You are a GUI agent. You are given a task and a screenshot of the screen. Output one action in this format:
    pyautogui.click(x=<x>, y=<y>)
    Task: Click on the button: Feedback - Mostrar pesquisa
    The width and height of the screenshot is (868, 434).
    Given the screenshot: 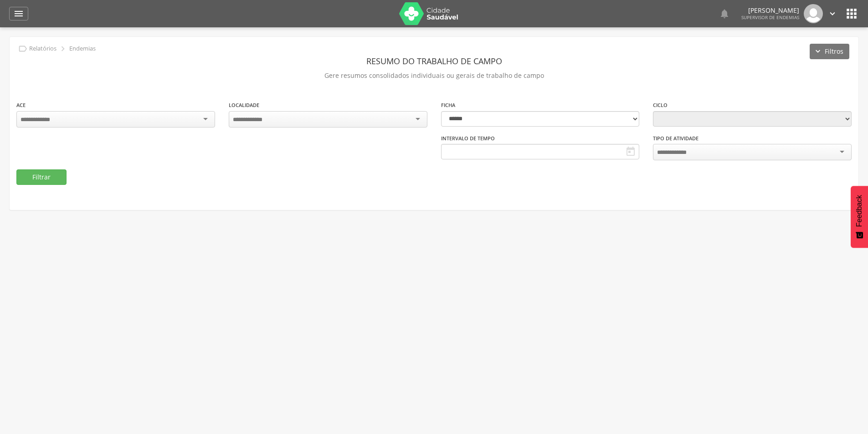 What is the action you would take?
    pyautogui.click(x=859, y=217)
    